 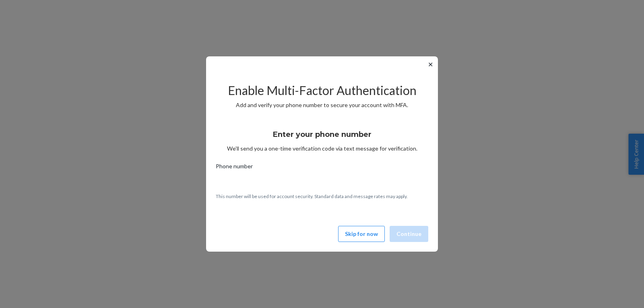 I want to click on p: Add and verify your phone number to secure your account with MFA., so click(x=322, y=105).